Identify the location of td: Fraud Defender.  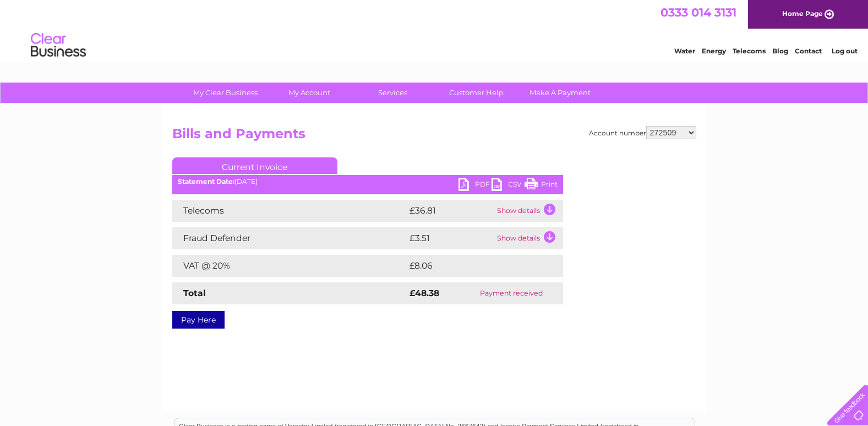
(290, 238).